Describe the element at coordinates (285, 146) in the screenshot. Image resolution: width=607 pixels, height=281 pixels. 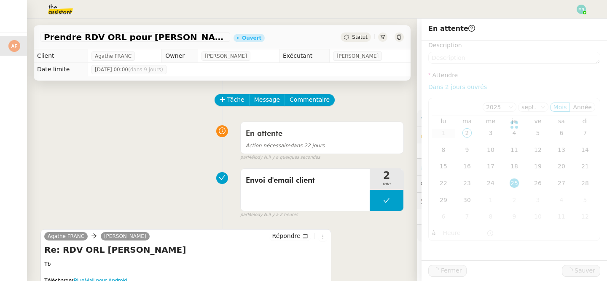
I see `span: dans 22 jours` at that location.